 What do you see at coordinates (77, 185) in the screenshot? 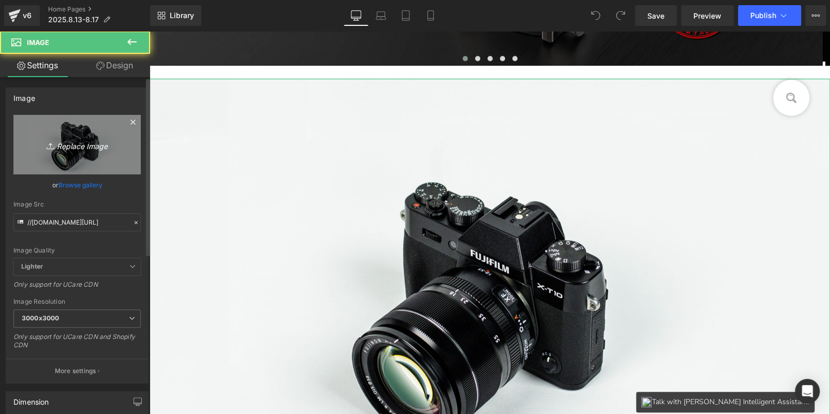
I see `div: or` at bounding box center [77, 185].